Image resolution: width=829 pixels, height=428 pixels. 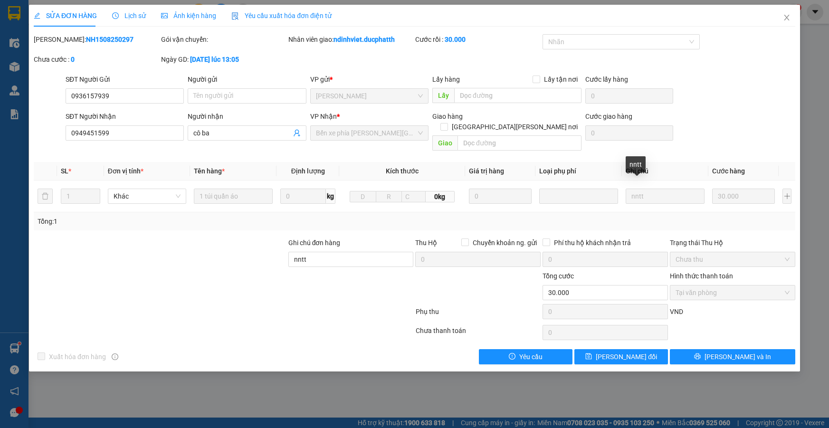 What do you see at coordinates (786, 18) in the screenshot?
I see `span: close` at bounding box center [786, 18].